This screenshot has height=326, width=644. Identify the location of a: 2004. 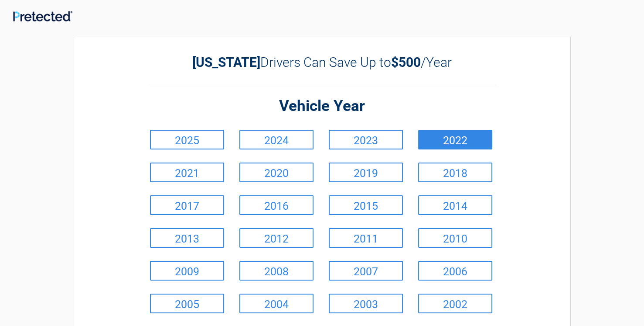
(277, 303).